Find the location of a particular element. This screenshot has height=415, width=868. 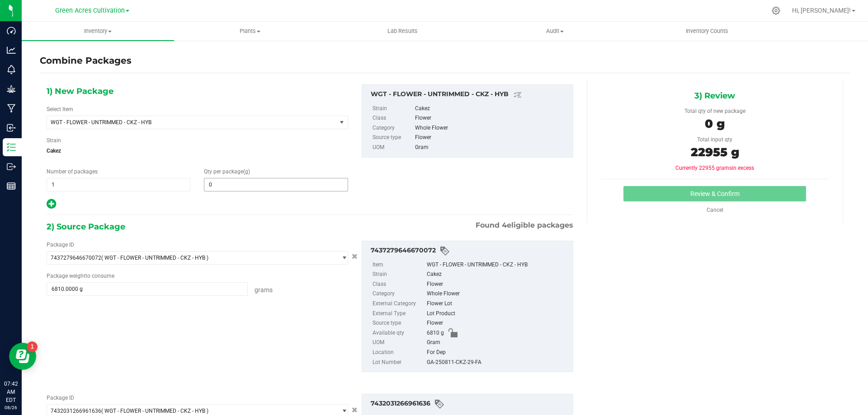

span: Qty per package is located at coordinates (227, 172).